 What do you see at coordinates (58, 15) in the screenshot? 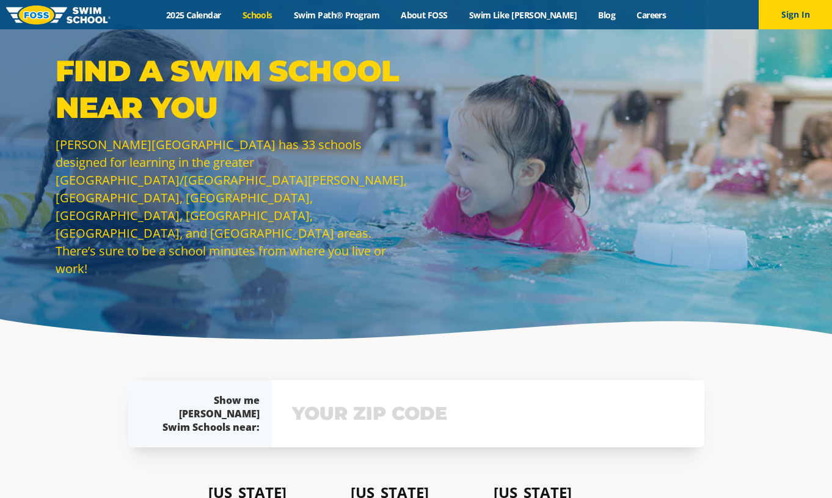
I see `img: FOSS Swim School Logo` at bounding box center [58, 15].